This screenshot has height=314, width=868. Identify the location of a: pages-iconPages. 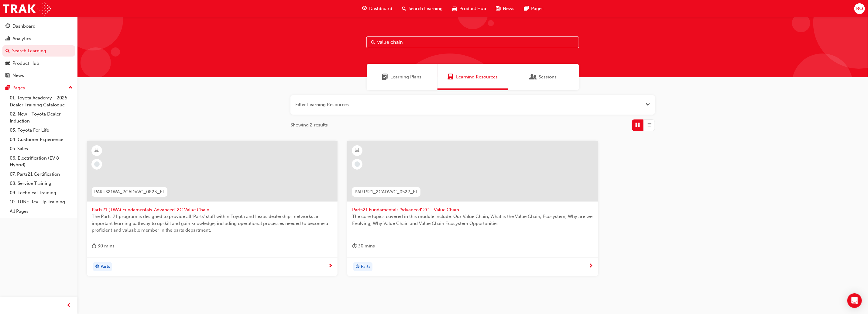
(534, 8).